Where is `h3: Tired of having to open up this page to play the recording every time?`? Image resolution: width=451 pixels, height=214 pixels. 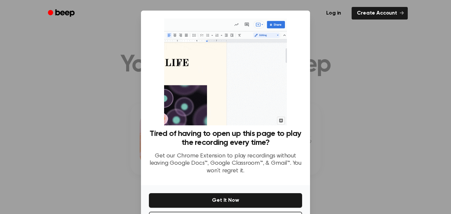 h3: Tired of having to open up this page to play the recording every time? is located at coordinates (226, 138).